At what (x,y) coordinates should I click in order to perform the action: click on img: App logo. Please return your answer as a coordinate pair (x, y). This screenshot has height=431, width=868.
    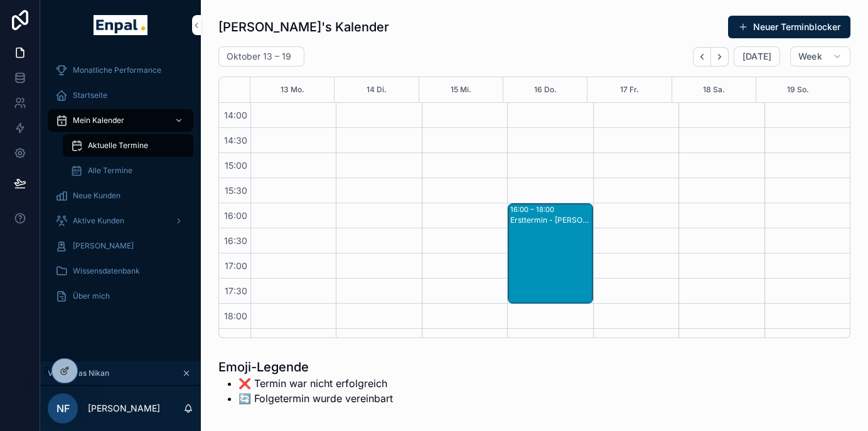
    Looking at the image, I should click on (120, 25).